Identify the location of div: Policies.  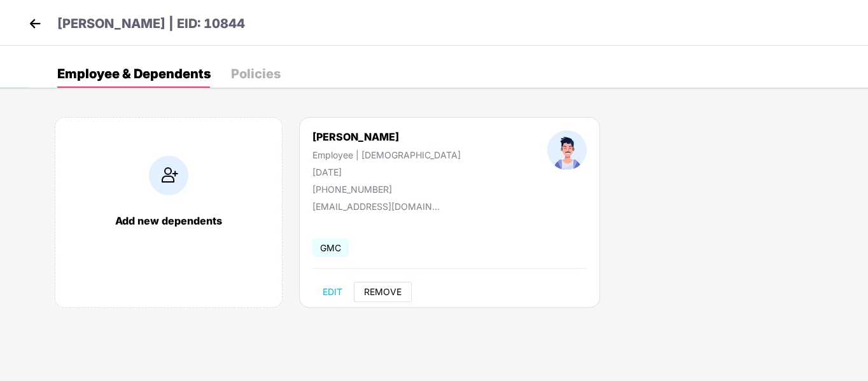
(256, 74).